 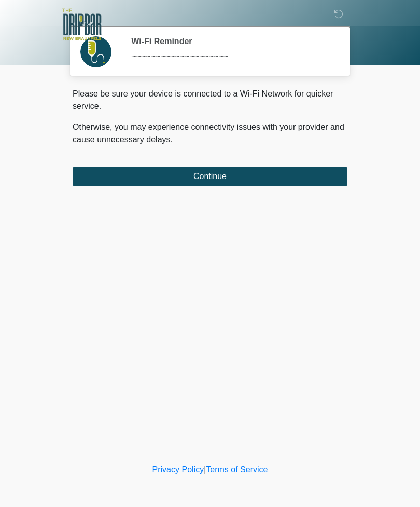 What do you see at coordinates (210, 133) in the screenshot?
I see `p: Otherwise, you may experience connectivity issues with your provider and cause unnecessary delays` at bounding box center [210, 133].